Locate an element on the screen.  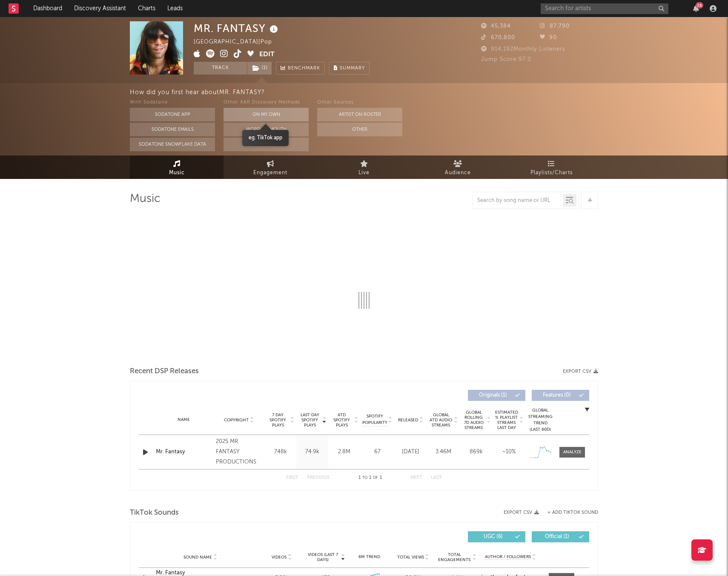
a: Live is located at coordinates (364, 167).